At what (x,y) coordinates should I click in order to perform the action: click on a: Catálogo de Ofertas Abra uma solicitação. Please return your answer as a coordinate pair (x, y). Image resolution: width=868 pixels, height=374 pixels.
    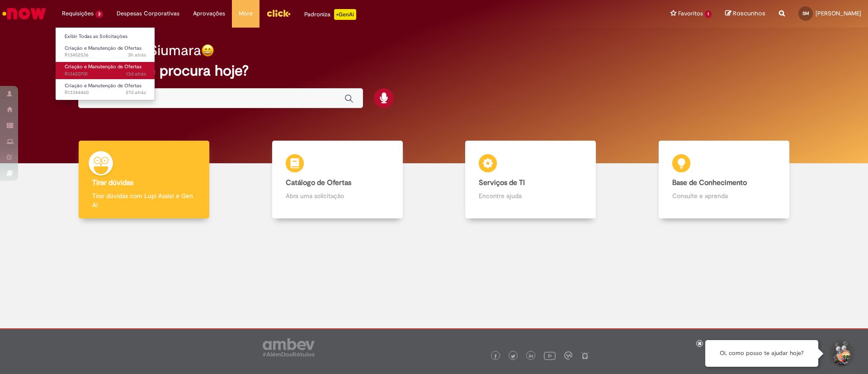
    Looking at the image, I should click on (338, 180).